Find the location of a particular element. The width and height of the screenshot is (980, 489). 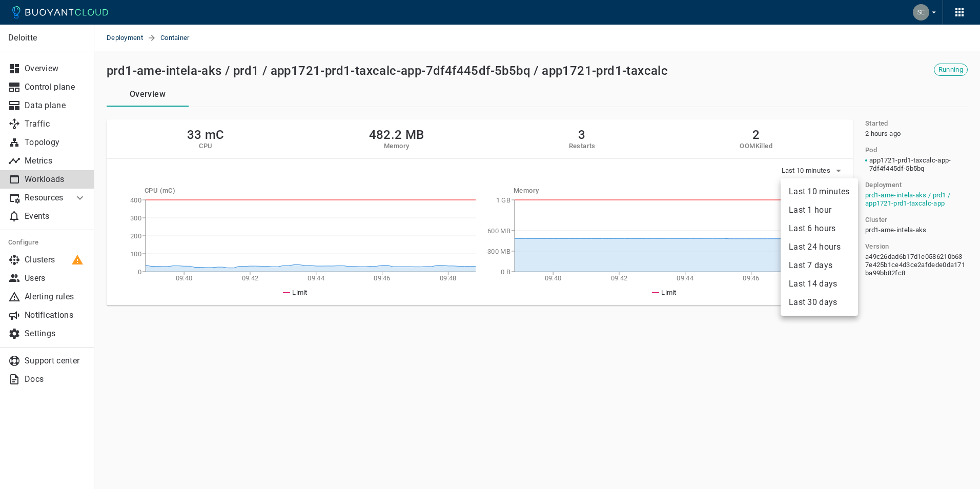

li: Last 7 days is located at coordinates (819, 265).